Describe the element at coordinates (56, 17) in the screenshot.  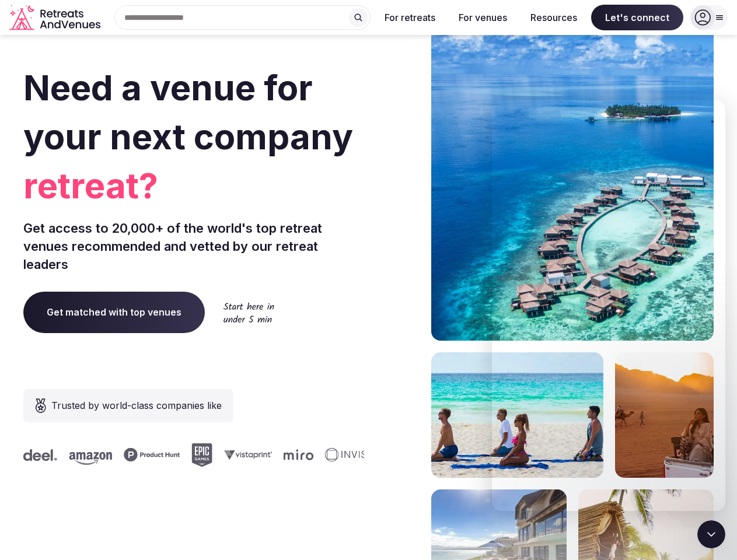
I see `a: Visit the homepage` at that location.